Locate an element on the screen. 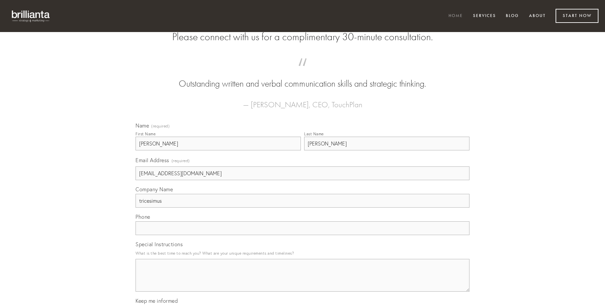  span: Name is located at coordinates (142, 126).